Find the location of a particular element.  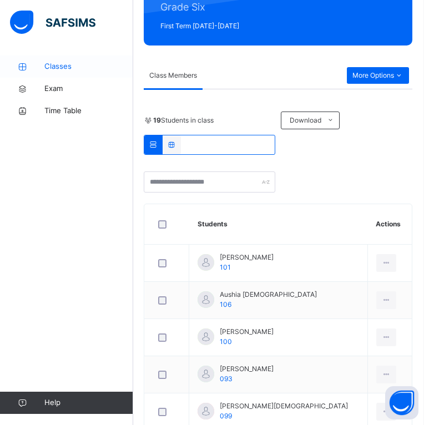

button: Open asap is located at coordinates (402, 403).